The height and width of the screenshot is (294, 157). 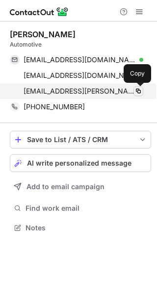 What do you see at coordinates (79, 163) in the screenshot?
I see `span: AI write personalized message` at bounding box center [79, 163].